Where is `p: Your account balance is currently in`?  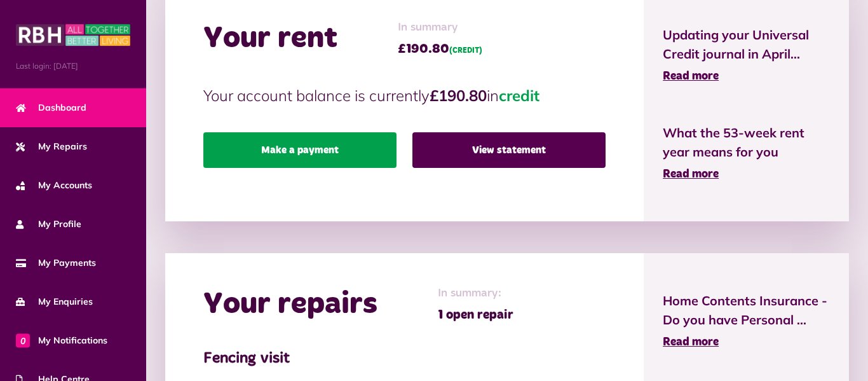
p: Your account balance is currently in is located at coordinates (404, 95).